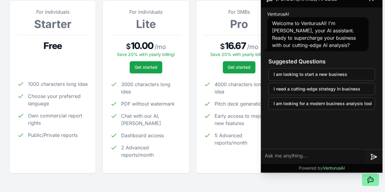  I want to click on span: PDF without watermark, so click(148, 104).